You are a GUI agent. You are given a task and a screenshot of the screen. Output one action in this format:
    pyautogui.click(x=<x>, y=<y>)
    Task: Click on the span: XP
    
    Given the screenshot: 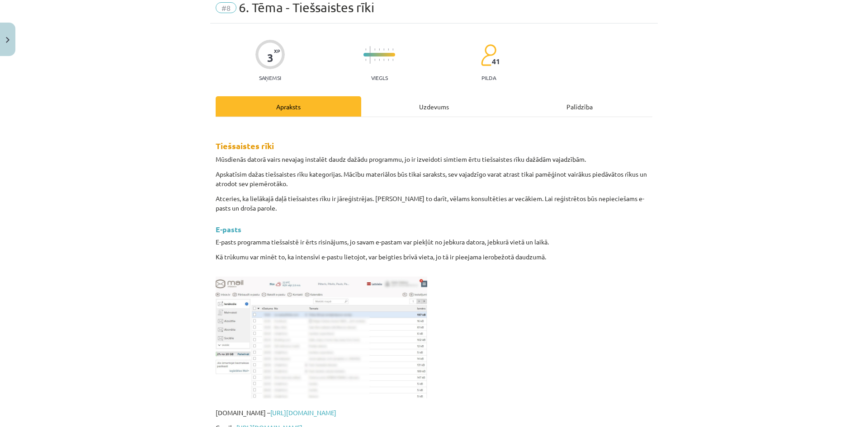 What is the action you would take?
    pyautogui.click(x=277, y=51)
    